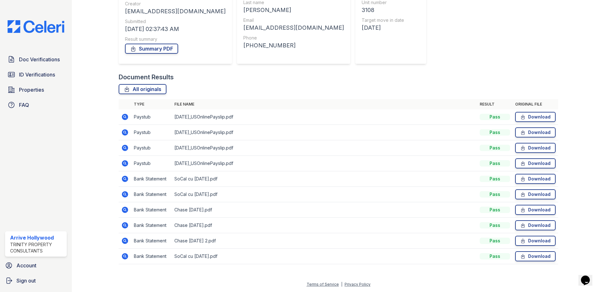 The height and width of the screenshot is (292, 605). Describe the element at coordinates (36, 281) in the screenshot. I see `button: Sign out` at that location.